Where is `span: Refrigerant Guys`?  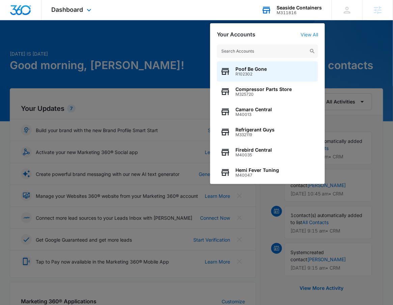
span: Refrigerant Guys is located at coordinates (255, 130).